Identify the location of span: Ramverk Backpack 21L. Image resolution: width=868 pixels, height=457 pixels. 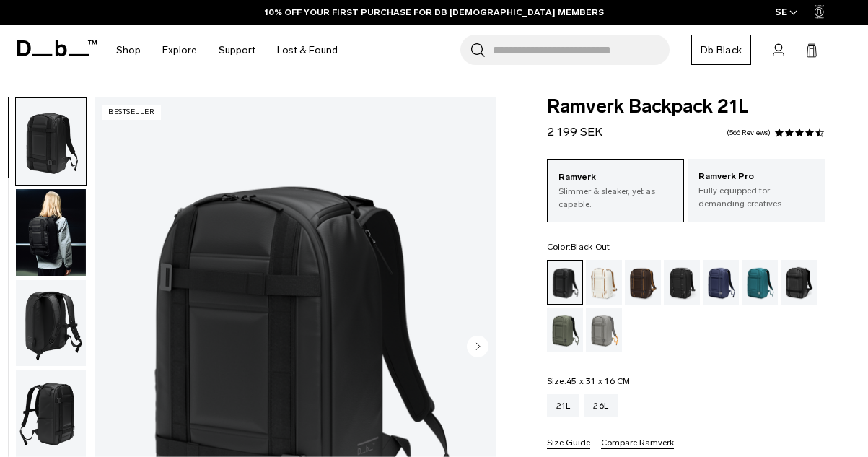
(685, 107).